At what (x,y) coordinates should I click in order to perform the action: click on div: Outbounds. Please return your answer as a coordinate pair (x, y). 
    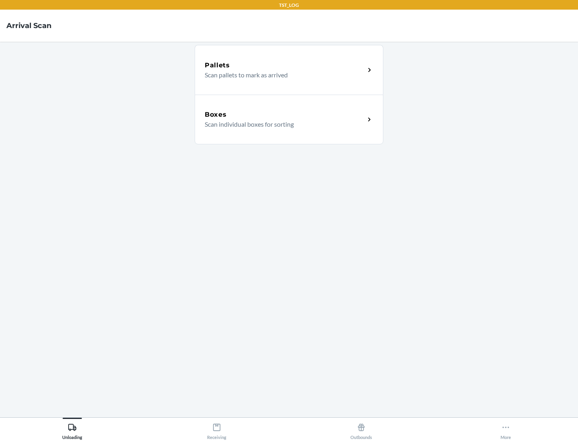
    Looking at the image, I should click on (361, 430).